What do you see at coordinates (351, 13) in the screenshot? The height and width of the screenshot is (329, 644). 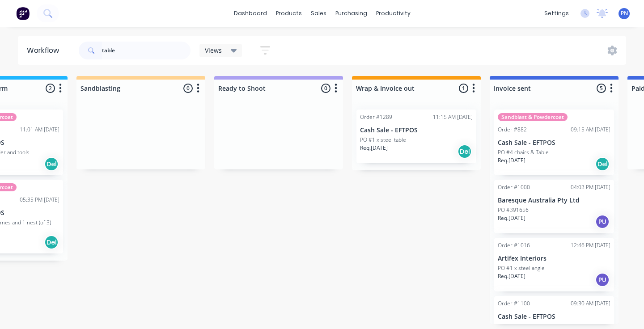 I see `div: purchasing` at bounding box center [351, 13].